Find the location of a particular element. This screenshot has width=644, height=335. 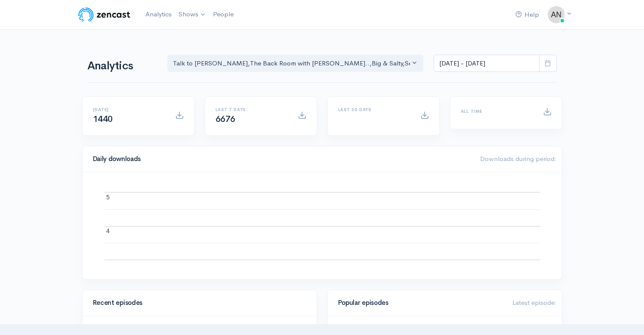

a: Help is located at coordinates (527, 15).